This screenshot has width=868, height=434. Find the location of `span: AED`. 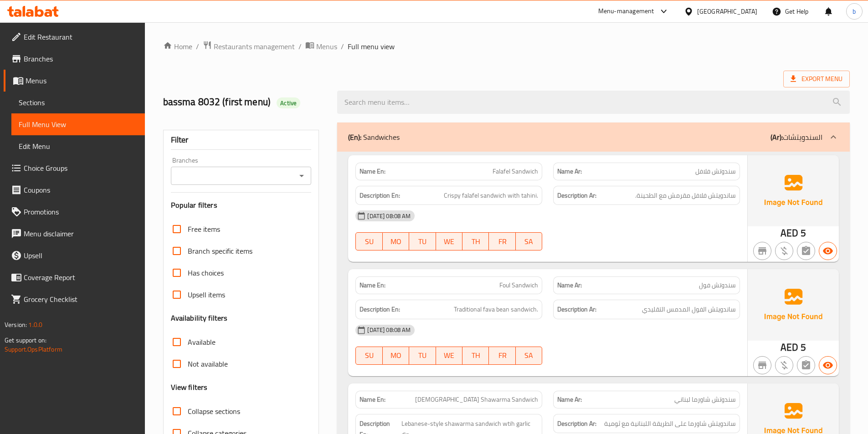

span: AED is located at coordinates (789, 347).